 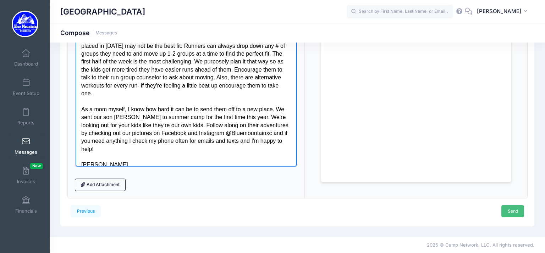 What do you see at coordinates (26, 176) in the screenshot?
I see `a: InvoicesNew` at bounding box center [26, 176].